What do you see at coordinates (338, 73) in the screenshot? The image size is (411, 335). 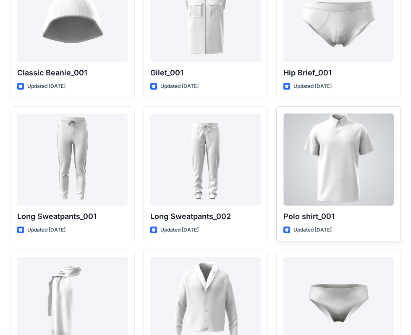 I see `p: Hip Brief_001` at bounding box center [338, 73].